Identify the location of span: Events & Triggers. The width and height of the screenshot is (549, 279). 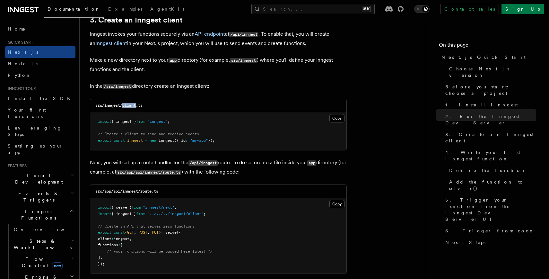
(38, 197).